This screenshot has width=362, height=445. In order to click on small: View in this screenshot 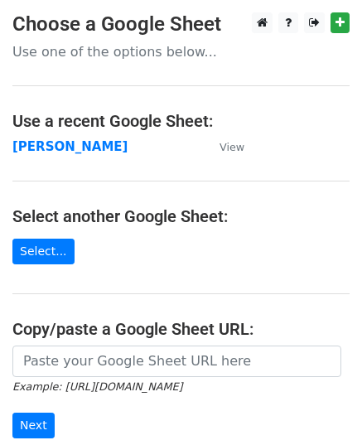, I will do `click(232, 147)`.